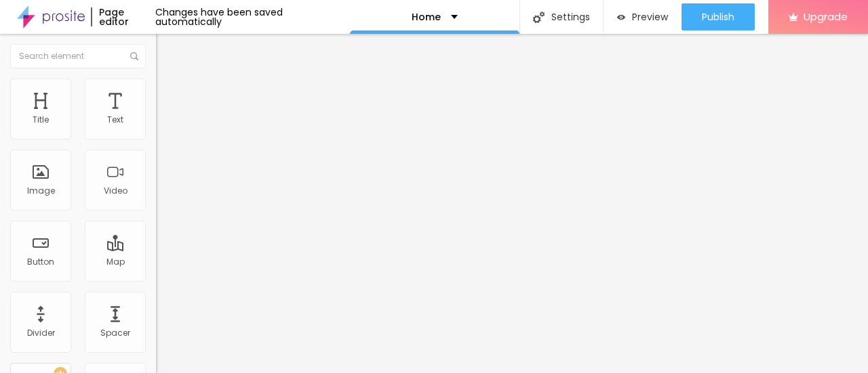 This screenshot has height=373, width=868. I want to click on p: Home, so click(426, 17).